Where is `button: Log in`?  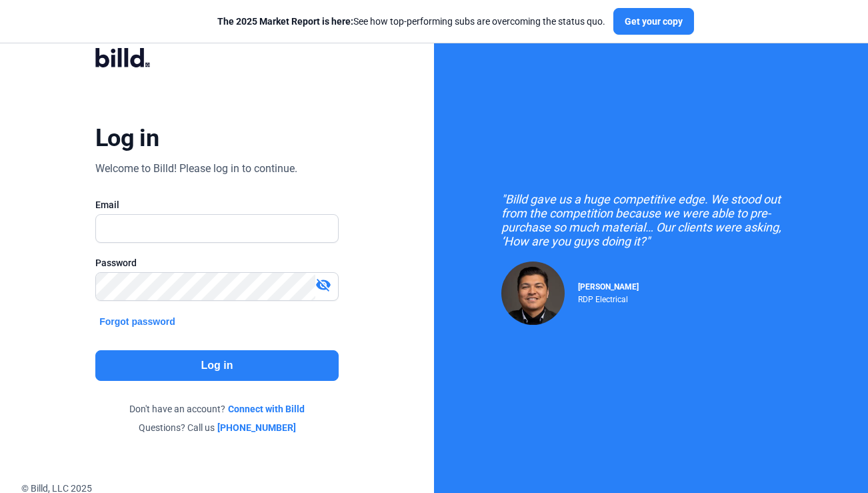
button: Log in is located at coordinates (216, 365).